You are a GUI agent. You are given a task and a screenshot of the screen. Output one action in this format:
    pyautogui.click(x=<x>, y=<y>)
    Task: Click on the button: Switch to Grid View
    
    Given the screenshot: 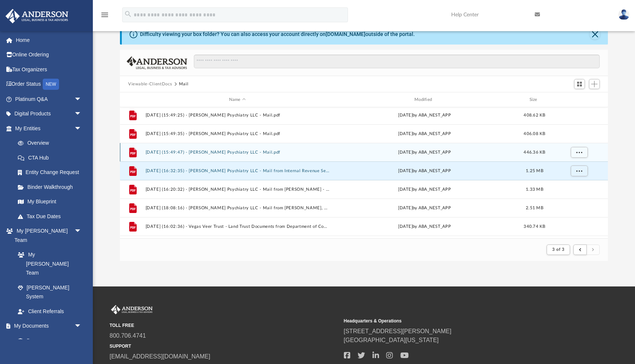 What is the action you would take?
    pyautogui.click(x=580, y=84)
    